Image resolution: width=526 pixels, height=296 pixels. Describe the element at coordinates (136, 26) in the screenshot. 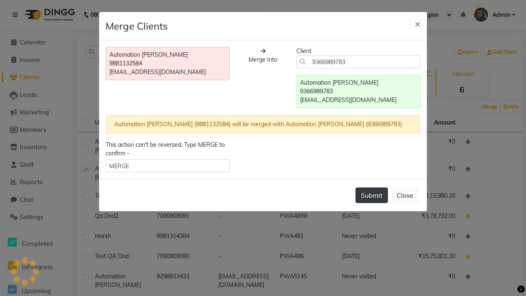

I see `h4: Merge Clients` at that location.